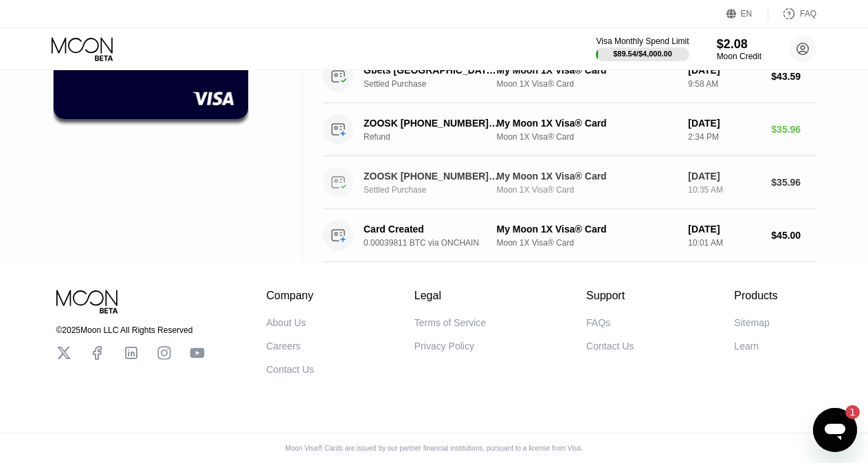 The image size is (868, 463). I want to click on div: Support, so click(610, 296).